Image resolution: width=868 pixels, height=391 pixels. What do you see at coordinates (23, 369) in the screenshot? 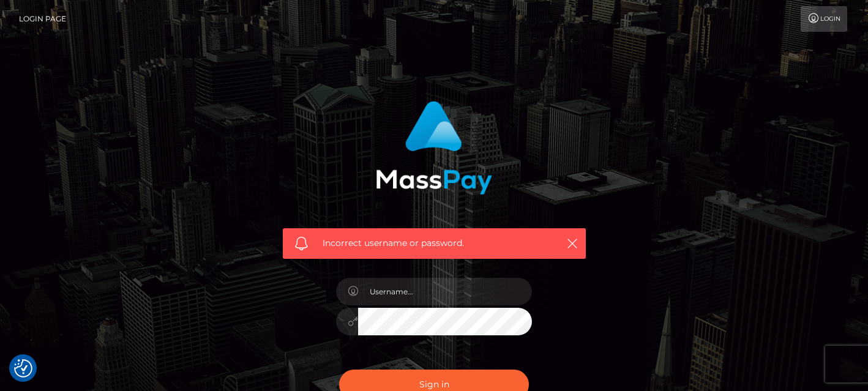
I see `img: Revisit consent button` at bounding box center [23, 369].